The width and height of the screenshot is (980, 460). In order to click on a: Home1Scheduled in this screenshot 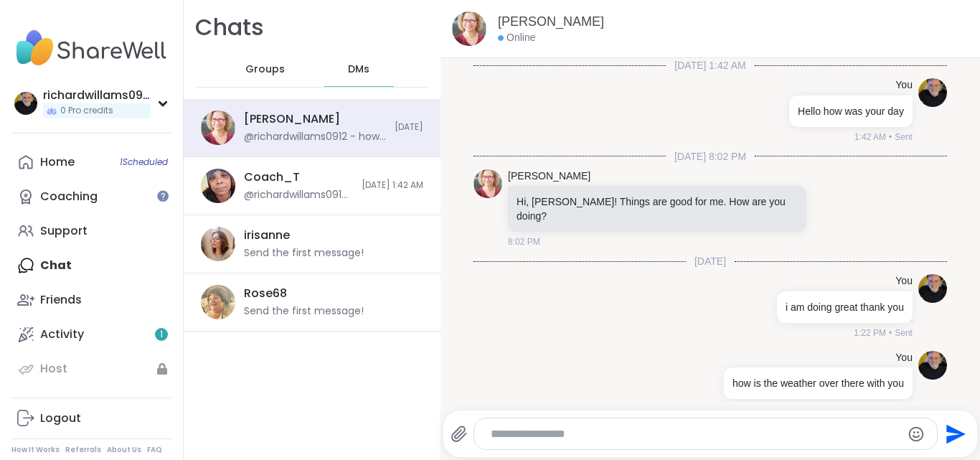, I will do `click(91, 162)`.